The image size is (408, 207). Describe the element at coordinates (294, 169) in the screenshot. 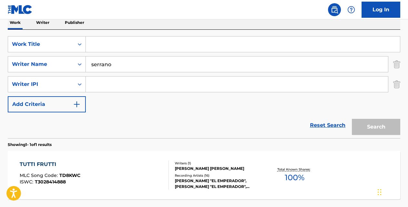

I see `p: Total Known Shares:` at that location.